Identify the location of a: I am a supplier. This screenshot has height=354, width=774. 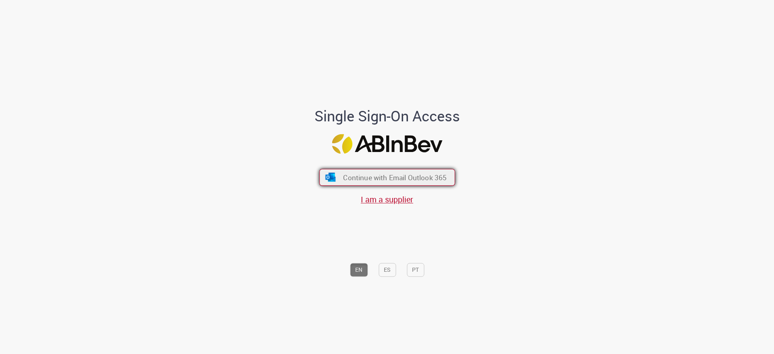
(387, 200).